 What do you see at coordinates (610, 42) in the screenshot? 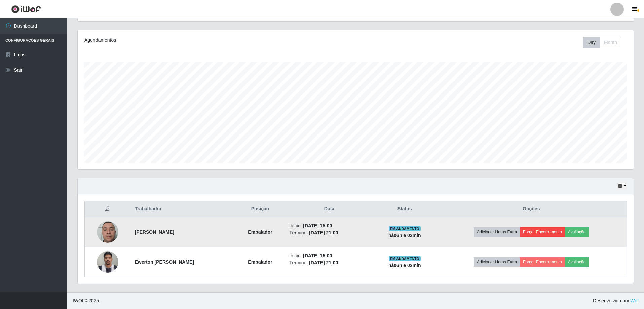
I see `button: Month` at bounding box center [610, 42].